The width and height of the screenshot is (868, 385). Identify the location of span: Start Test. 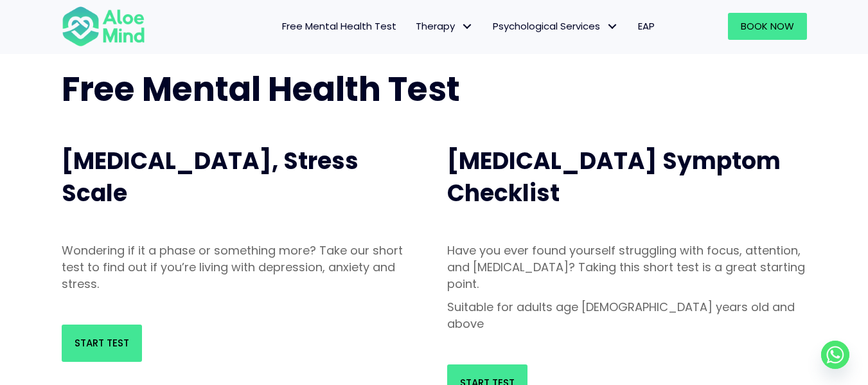
(101, 342).